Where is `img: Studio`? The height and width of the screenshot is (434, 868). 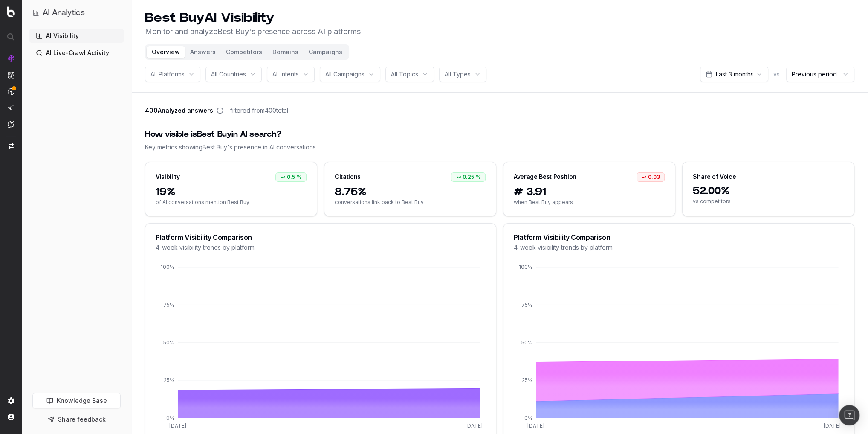 img: Studio is located at coordinates (11, 108).